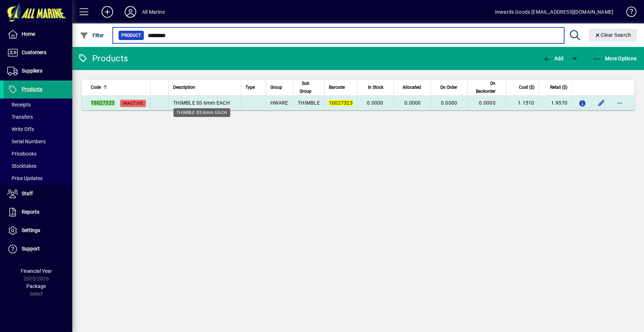 The width and height of the screenshot is (644, 332). I want to click on span: Product, so click(131, 35).